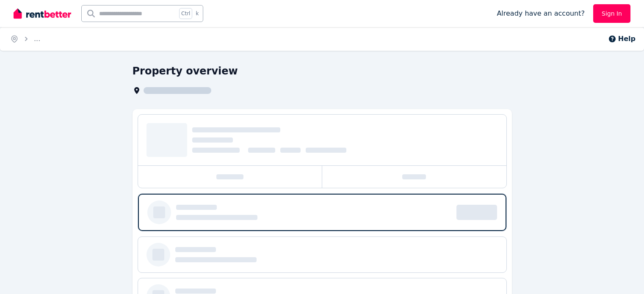  Describe the element at coordinates (42, 14) in the screenshot. I see `img: RentBetter` at that location.